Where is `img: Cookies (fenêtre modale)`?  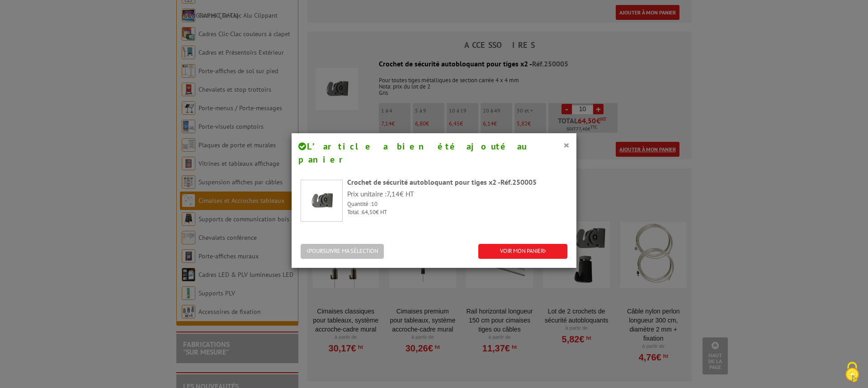
img: Cookies (fenêtre modale) is located at coordinates (852, 372).